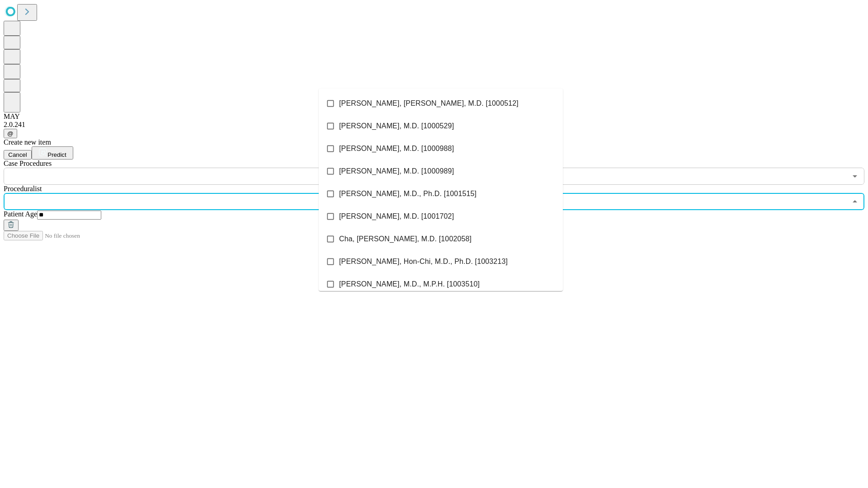 Image resolution: width=868 pixels, height=488 pixels. Describe the element at coordinates (20, 214) in the screenshot. I see `span: Patient Age` at that location.